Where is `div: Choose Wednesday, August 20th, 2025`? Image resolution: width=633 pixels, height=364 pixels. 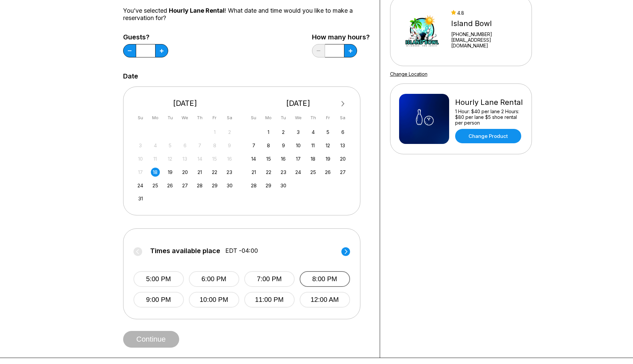 div: Choose Wednesday, August 20th, 2025 is located at coordinates (185, 172).